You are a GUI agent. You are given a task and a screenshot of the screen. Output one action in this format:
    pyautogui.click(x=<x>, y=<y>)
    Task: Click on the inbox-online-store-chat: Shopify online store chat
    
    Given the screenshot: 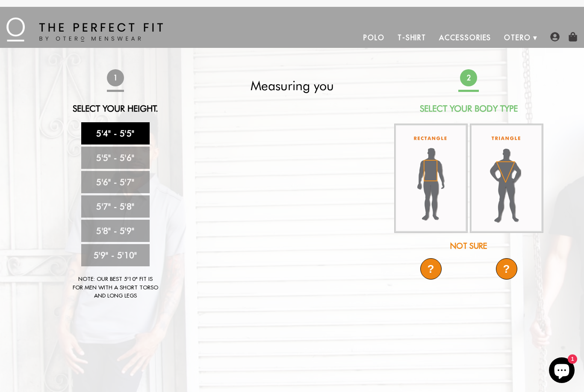 What is the action you would take?
    pyautogui.click(x=561, y=371)
    